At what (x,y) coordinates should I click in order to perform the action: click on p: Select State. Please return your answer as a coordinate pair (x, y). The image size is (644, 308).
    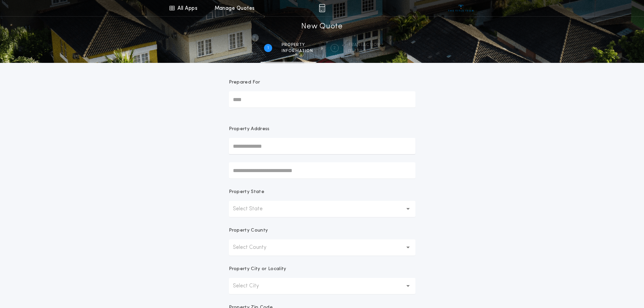
    Looking at the image, I should click on (253, 209).